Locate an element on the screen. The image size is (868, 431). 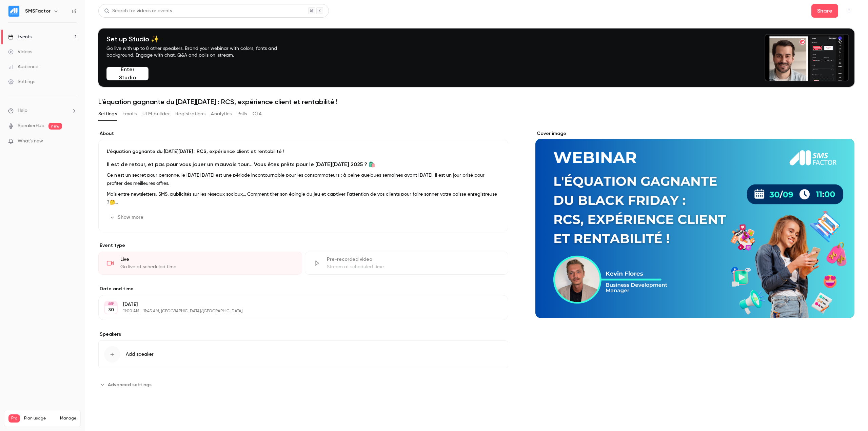
div: Pre-recorded videoStream at scheduled time is located at coordinates (406, 263).